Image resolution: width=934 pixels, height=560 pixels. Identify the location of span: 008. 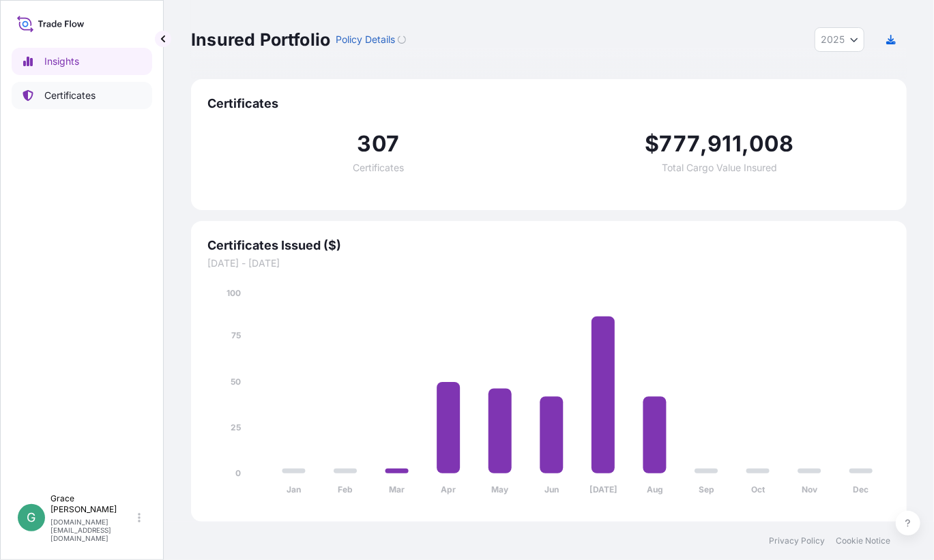
(771, 144).